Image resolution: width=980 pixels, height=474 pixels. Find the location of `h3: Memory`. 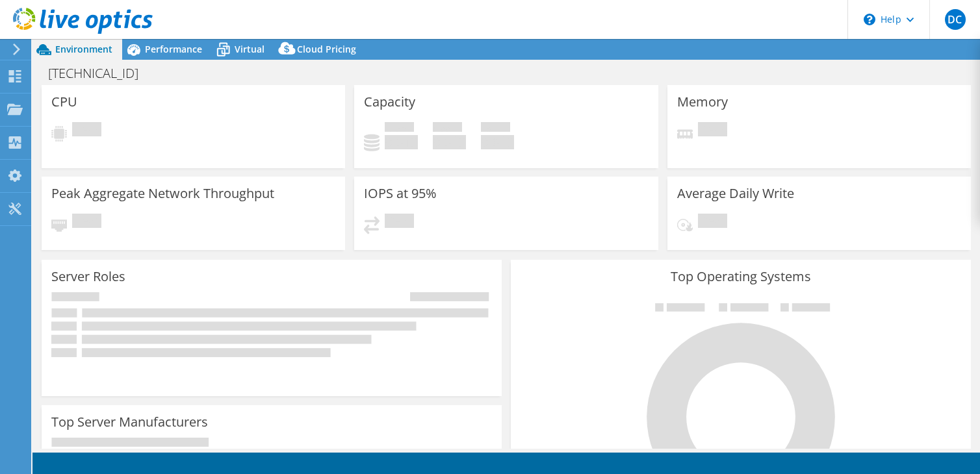

h3: Memory is located at coordinates (703, 102).